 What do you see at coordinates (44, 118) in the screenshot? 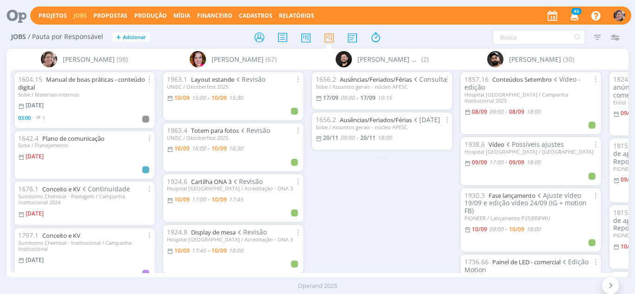
I see `span: 1` at bounding box center [44, 118].